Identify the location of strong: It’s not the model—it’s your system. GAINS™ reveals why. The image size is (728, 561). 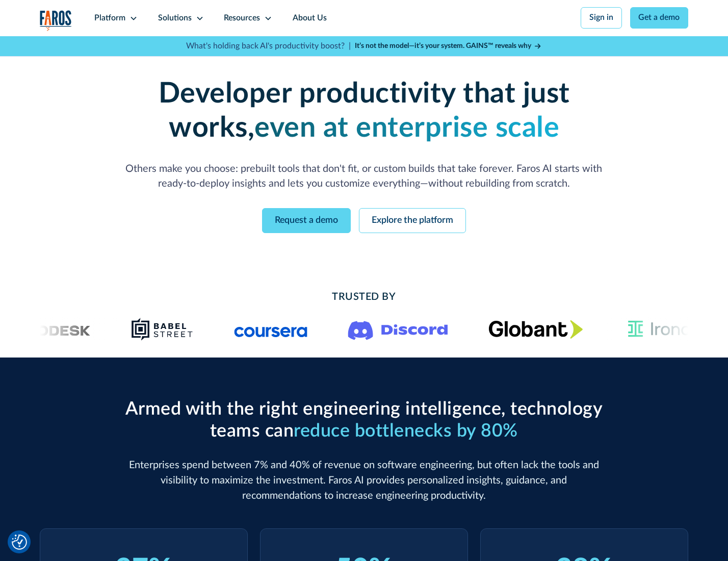
(443, 46).